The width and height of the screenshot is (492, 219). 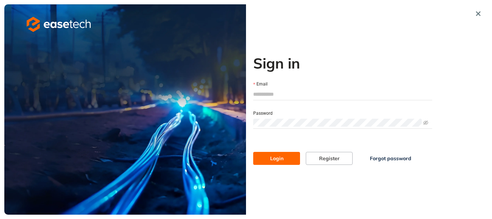 I want to click on label: Password, so click(x=263, y=113).